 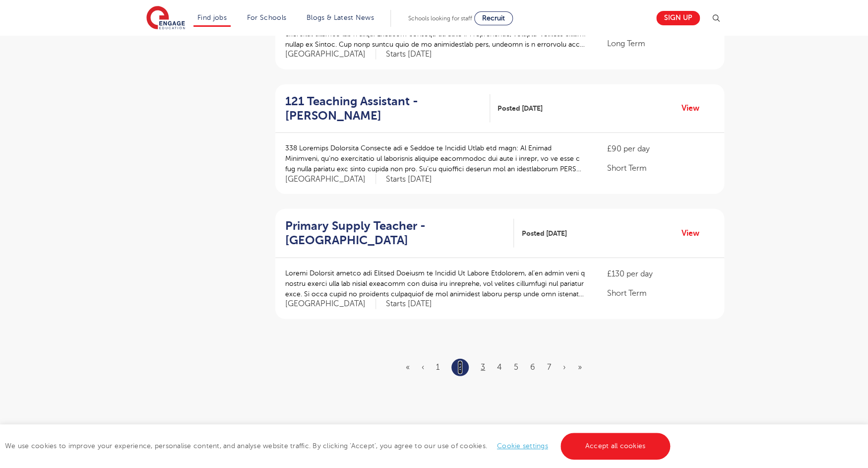 I want to click on p: Long Term, so click(x=661, y=44).